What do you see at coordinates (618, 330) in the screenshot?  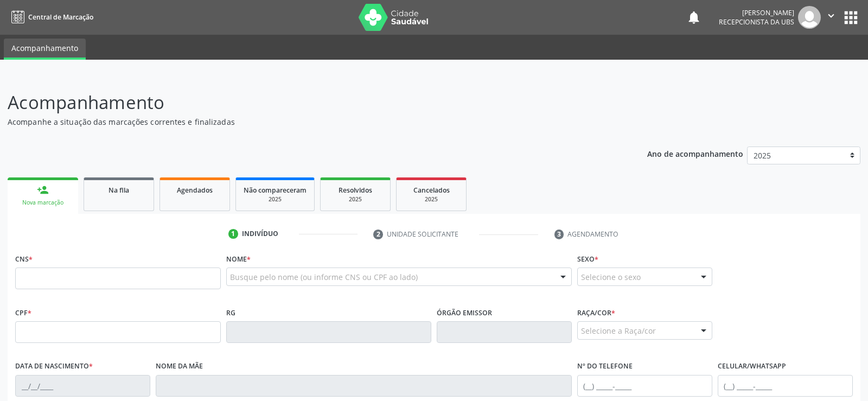 I see `span: Selecione a Raça/cor` at bounding box center [618, 330].